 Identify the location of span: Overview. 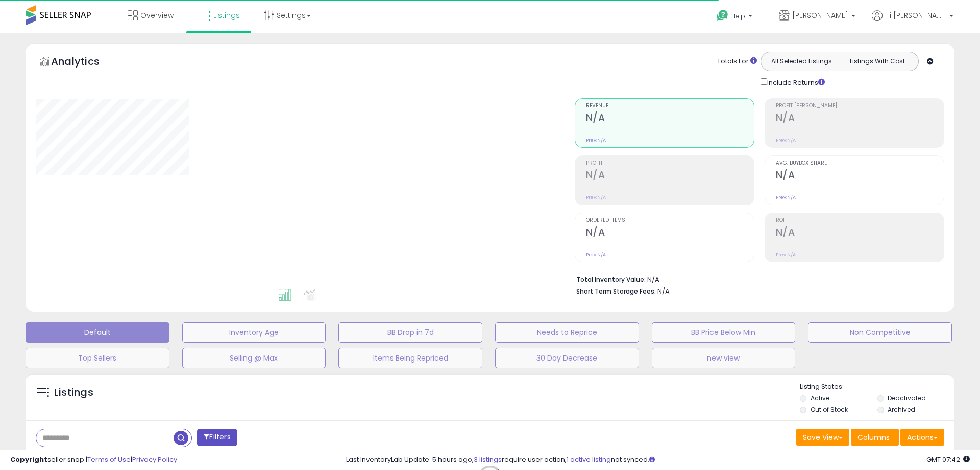
(157, 15).